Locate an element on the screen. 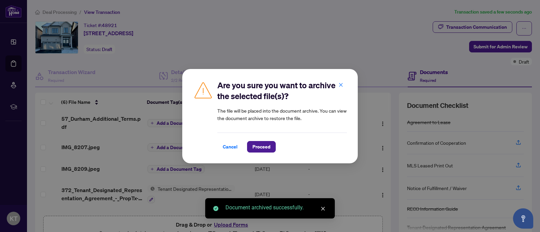 This screenshot has height=232, width=540. button: Proceed is located at coordinates (261, 147).